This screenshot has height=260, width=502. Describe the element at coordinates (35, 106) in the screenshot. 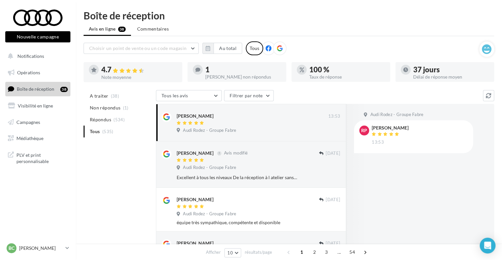

I see `span: Visibilité en ligne` at that location.